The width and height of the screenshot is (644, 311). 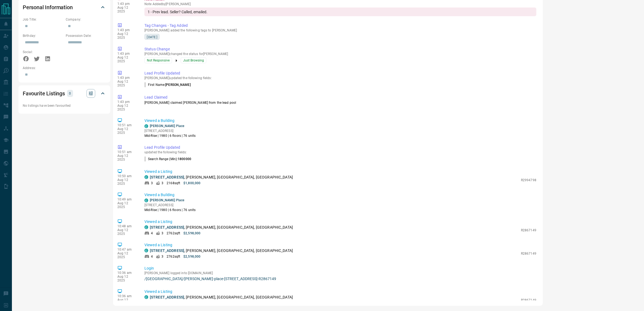 I want to click on p: 10:48 am, so click(x=127, y=226).